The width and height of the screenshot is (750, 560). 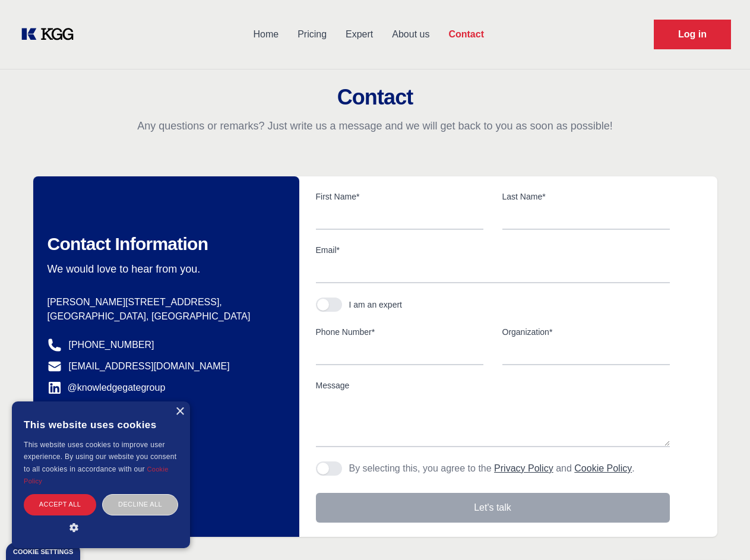 What do you see at coordinates (360, 34) in the screenshot?
I see `a: Expert` at bounding box center [360, 34].